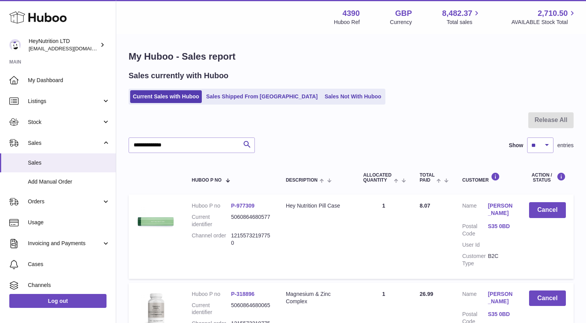 The width and height of the screenshot is (586, 323). I want to click on span: Cases, so click(69, 264).